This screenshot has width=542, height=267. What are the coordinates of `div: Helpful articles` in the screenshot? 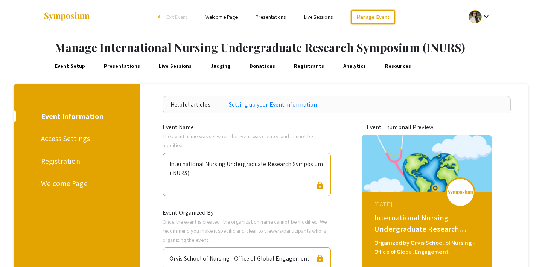 It's located at (196, 105).